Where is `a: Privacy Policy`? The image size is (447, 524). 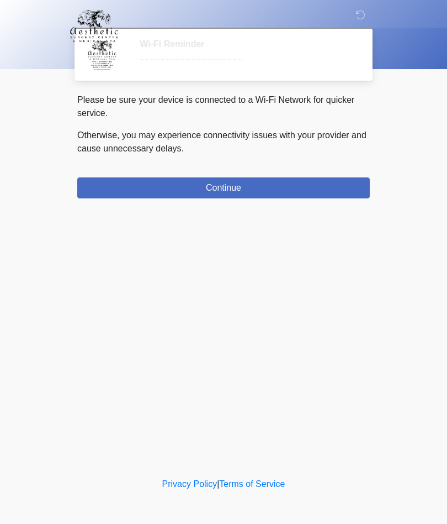
a: Privacy Policy is located at coordinates (190, 483).